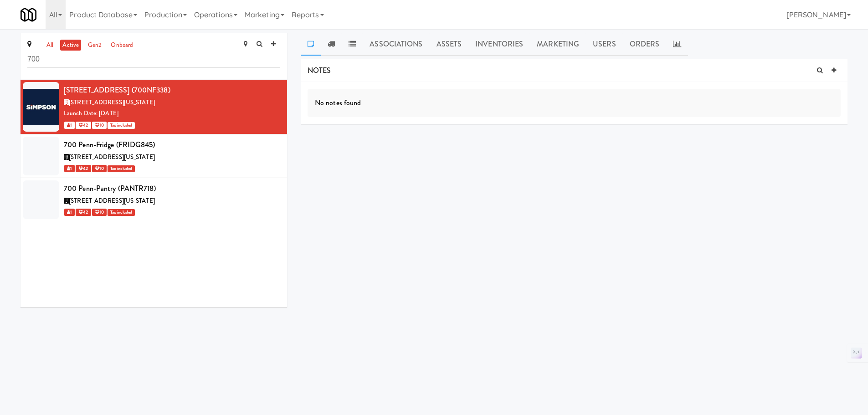  What do you see at coordinates (574, 103) in the screenshot?
I see `div: No notes found` at bounding box center [574, 103].